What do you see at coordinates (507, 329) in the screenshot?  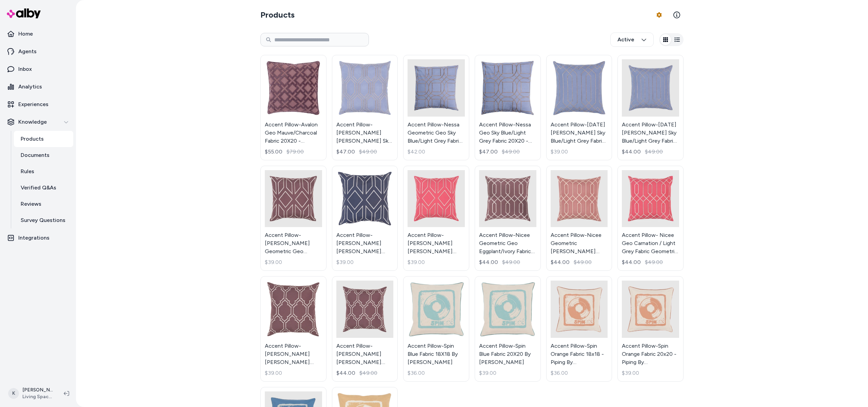 I see `a: Accent Pillow-Spin Blue Fabric 20X20 By SuryaAccent Pillow-Spin Blue Fabric 20X20 By [PERSON_NAME...` at bounding box center [507, 329].